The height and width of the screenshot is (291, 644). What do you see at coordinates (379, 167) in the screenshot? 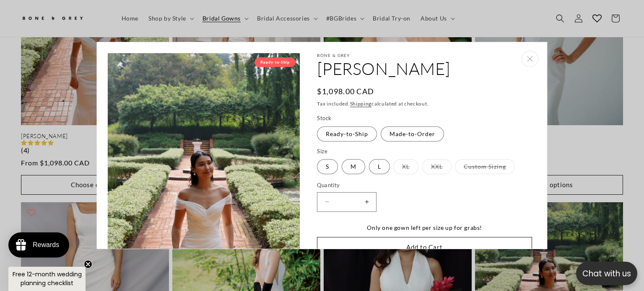
I see `label: L` at bounding box center [379, 167].